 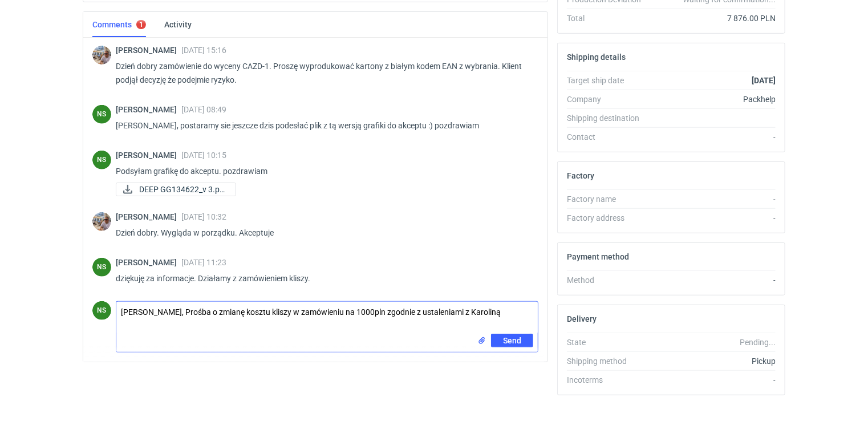 I want to click on div: Factory address, so click(x=609, y=218).